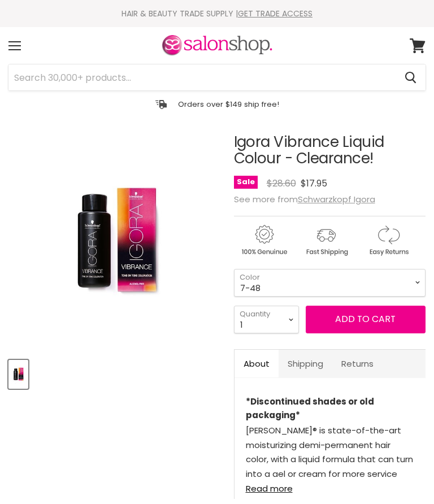  What do you see at coordinates (336, 199) in the screenshot?
I see `a: Schwarzkopf Igora` at bounding box center [336, 199].